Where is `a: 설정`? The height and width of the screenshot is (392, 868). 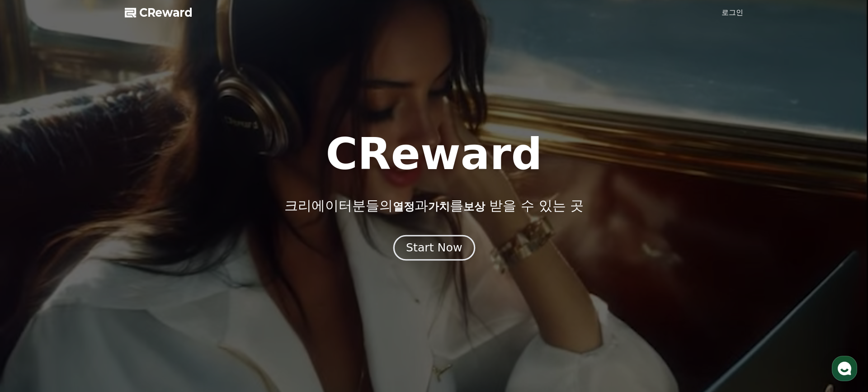 a: 설정 is located at coordinates (145, 298).